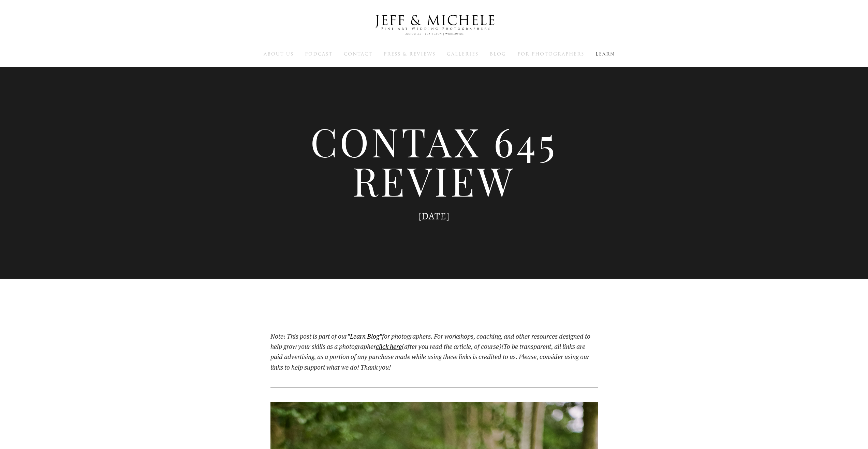  I want to click on a: click here, so click(389, 346).